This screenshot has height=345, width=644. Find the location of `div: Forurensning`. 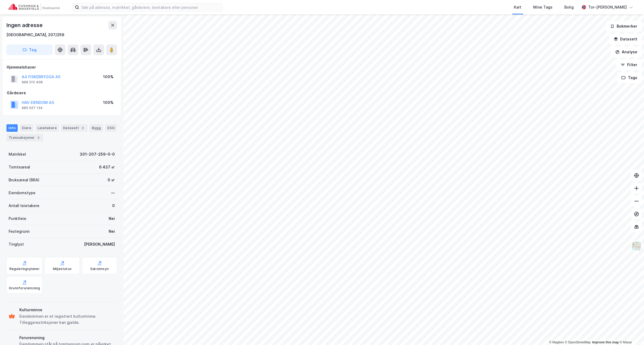

div: Forurensning is located at coordinates (67, 338).